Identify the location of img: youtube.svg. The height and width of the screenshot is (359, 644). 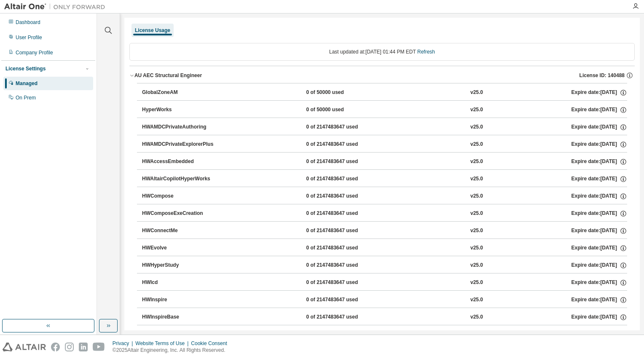
(99, 347).